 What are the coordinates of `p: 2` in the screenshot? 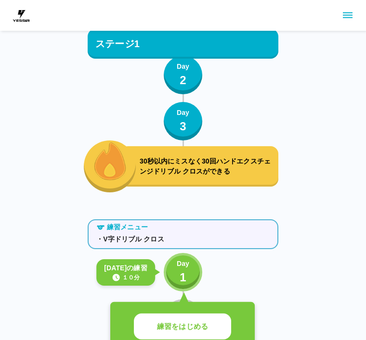 It's located at (183, 81).